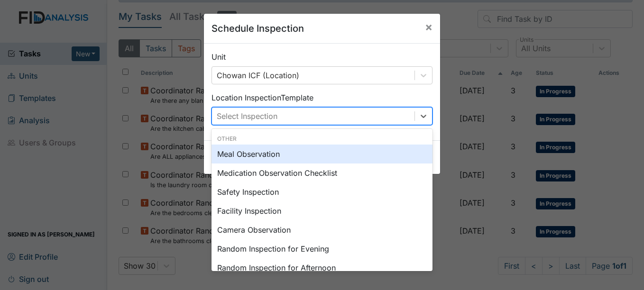  I want to click on div: Random Inspection for Afternoon, so click(322, 267).